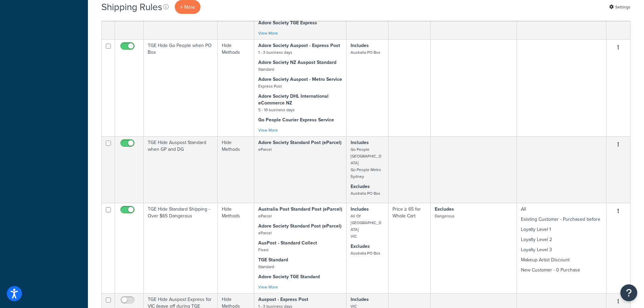  Describe the element at coordinates (300, 79) in the screenshot. I see `strong: Adore Society Auspost - Metro Service` at that location.